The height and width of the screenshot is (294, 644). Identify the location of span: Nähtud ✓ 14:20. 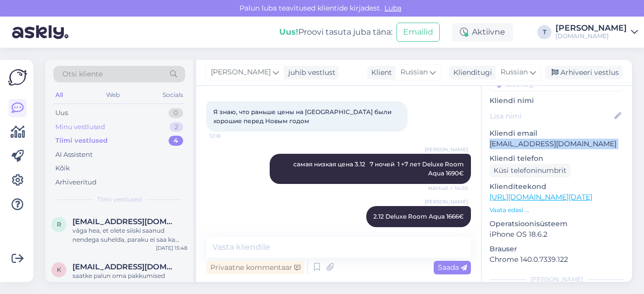
(448, 188).